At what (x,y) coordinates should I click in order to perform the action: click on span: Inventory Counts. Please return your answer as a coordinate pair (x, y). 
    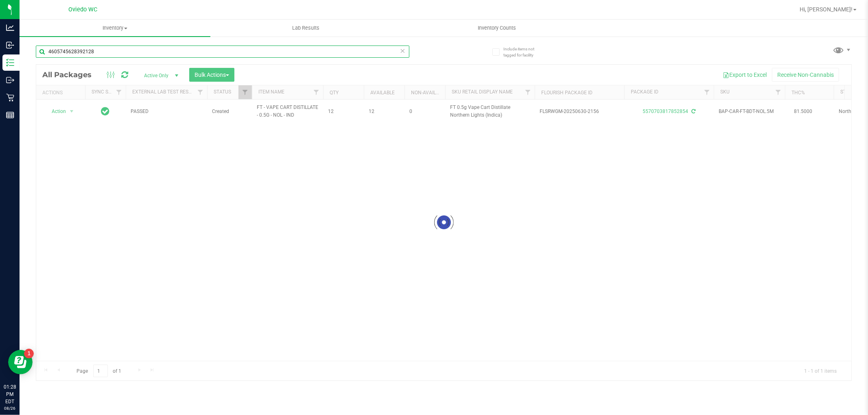
    Looking at the image, I should click on (497, 28).